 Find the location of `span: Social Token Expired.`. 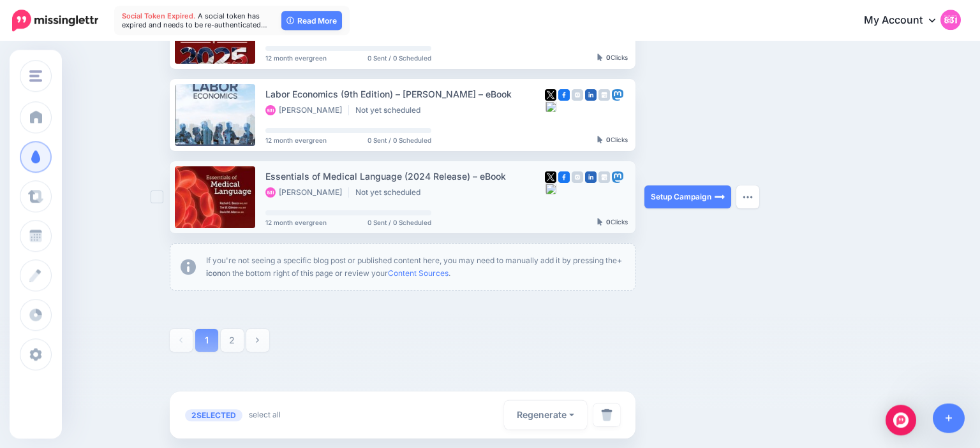

span: Social Token Expired. is located at coordinates (159, 16).